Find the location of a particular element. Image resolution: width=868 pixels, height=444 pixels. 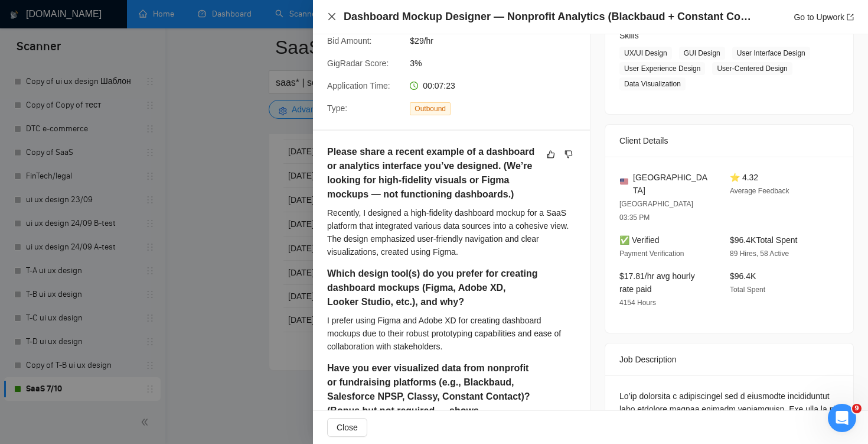

span: User Experience Design is located at coordinates (662, 69).